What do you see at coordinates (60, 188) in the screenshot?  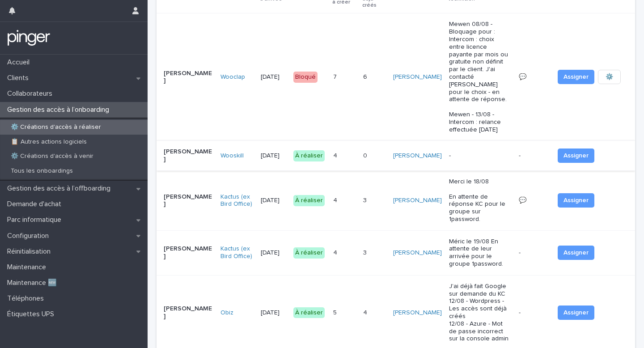 I see `p: Gestion des accès à l’offboarding` at bounding box center [60, 188].